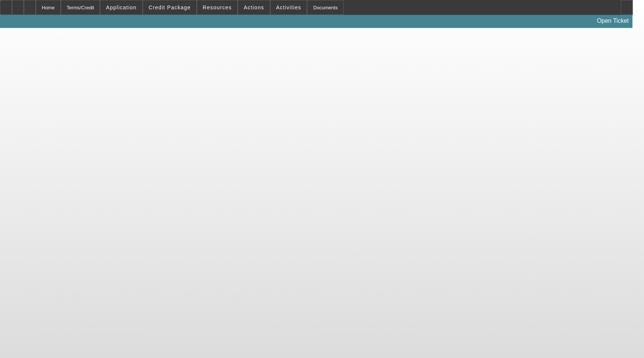  What do you see at coordinates (254, 8) in the screenshot?
I see `button: Actions` at bounding box center [254, 8].